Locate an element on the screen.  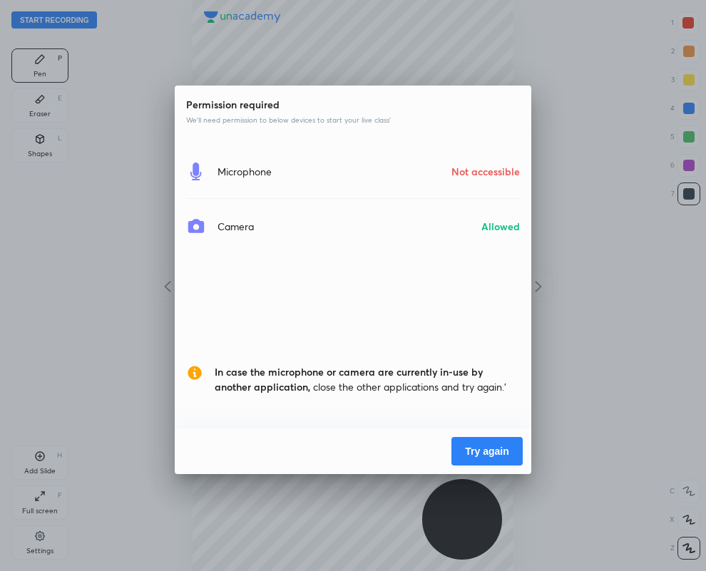
h4: Not accessible is located at coordinates (485, 171).